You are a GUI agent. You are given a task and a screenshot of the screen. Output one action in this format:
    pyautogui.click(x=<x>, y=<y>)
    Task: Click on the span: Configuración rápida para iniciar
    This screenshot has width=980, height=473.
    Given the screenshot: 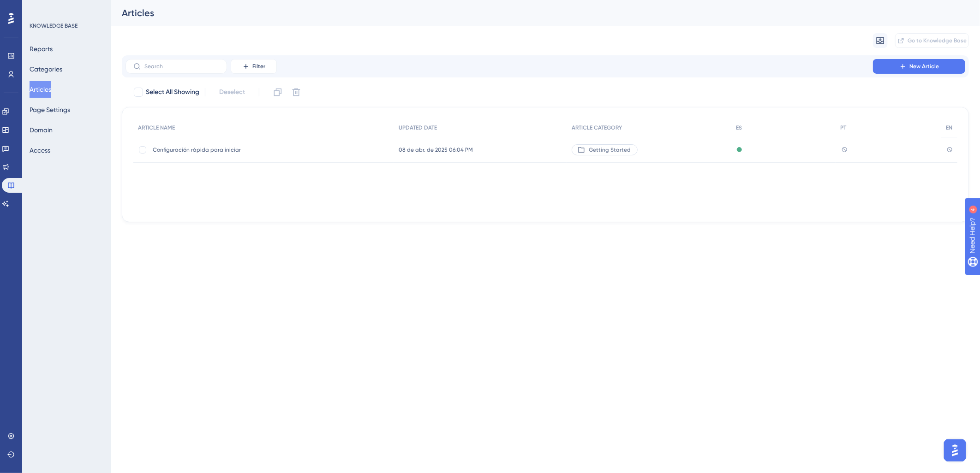 What is the action you would take?
    pyautogui.click(x=226, y=150)
    